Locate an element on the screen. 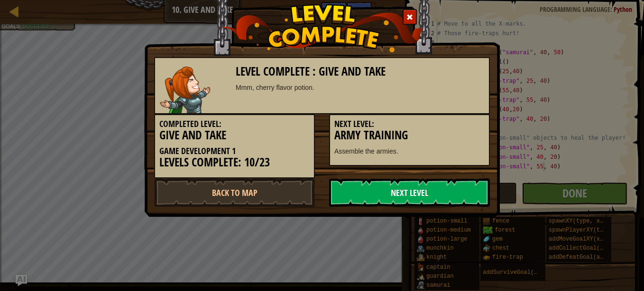  h5: Completed Level: is located at coordinates (234, 124).